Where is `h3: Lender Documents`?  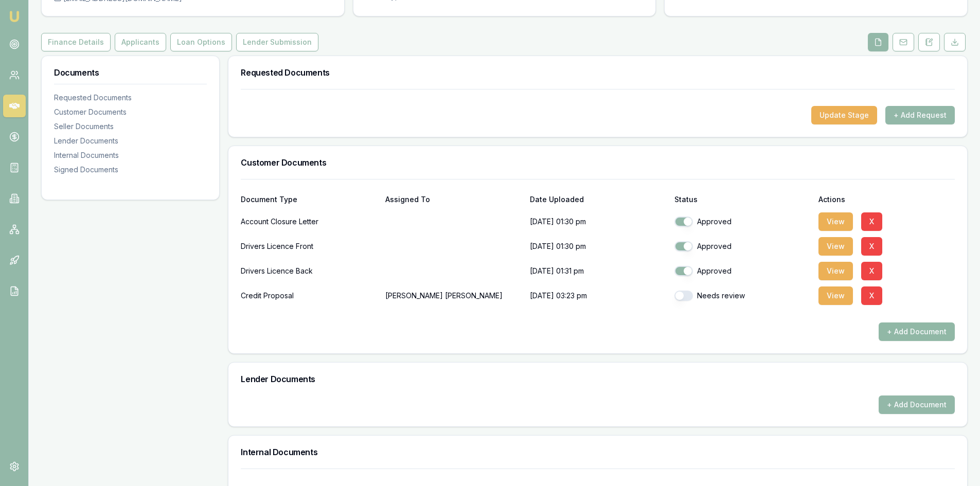 h3: Lender Documents is located at coordinates (598, 379).